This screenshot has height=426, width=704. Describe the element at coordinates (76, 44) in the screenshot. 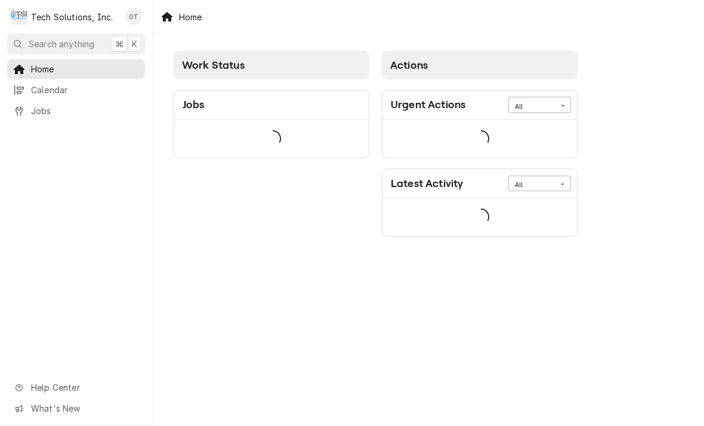

I see `button: Search anything⌘K` at that location.